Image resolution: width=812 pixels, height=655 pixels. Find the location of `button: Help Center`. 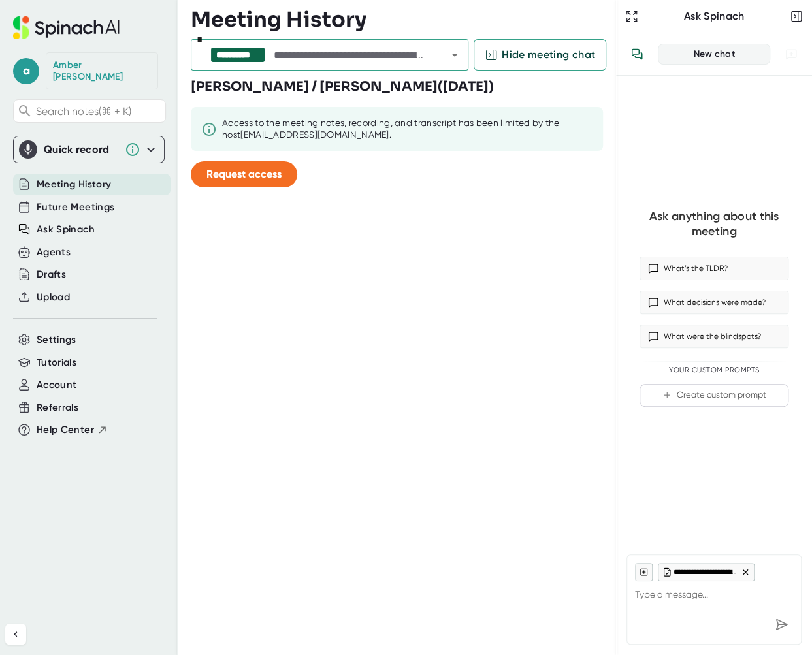

button: Help Center is located at coordinates (72, 429).